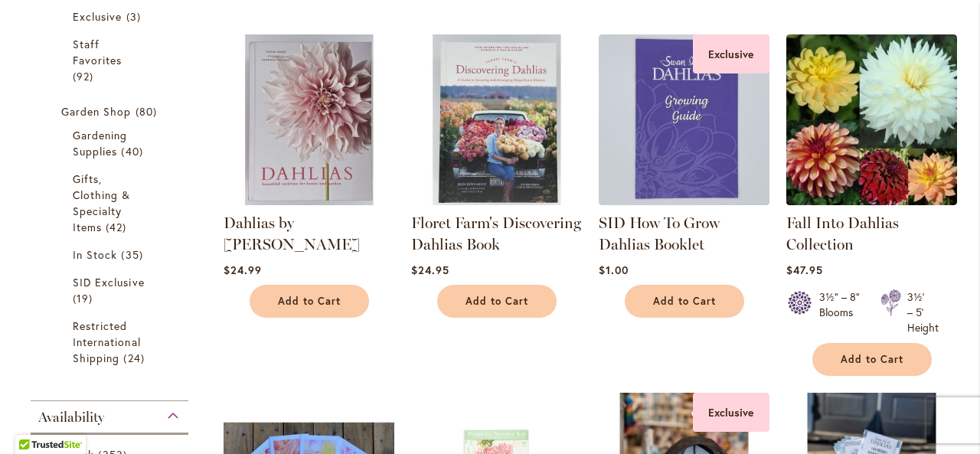 The width and height of the screenshot is (980, 454). What do you see at coordinates (871, 119) in the screenshot?
I see `img: Fall Into Dahlias Collection` at bounding box center [871, 119].